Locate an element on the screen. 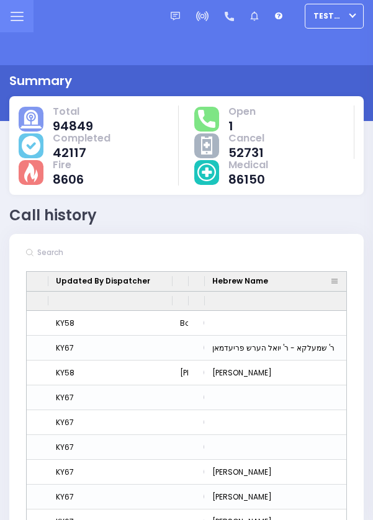 Image resolution: width=373 pixels, height=520 pixels. span: Fire is located at coordinates (68, 165).